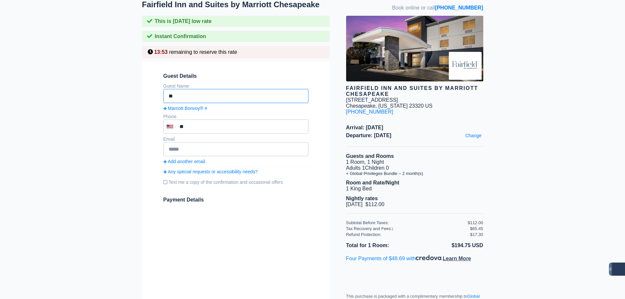 The image size is (625, 299). Describe the element at coordinates (236, 161) in the screenshot. I see `a: Add another email` at that location.